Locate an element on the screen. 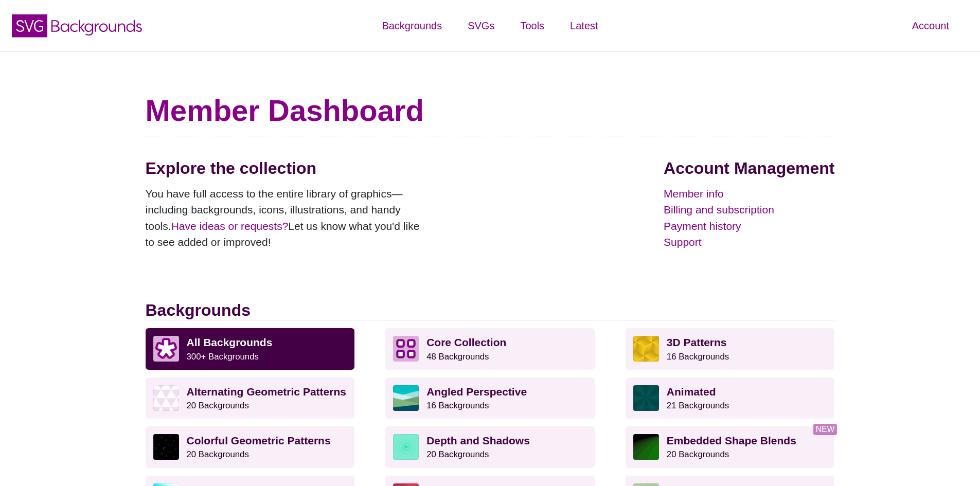 The height and width of the screenshot is (486, 980). strong: Colorful Geometric Patterns is located at coordinates (259, 440).